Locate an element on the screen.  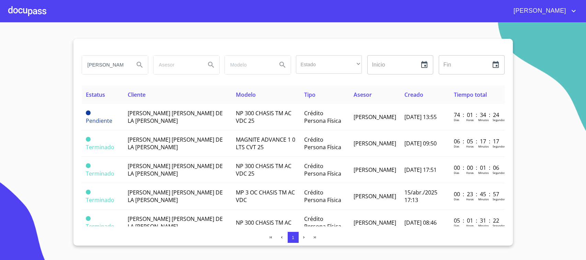
p: 06 : 05 : 17 : 17 is located at coordinates (477, 142).